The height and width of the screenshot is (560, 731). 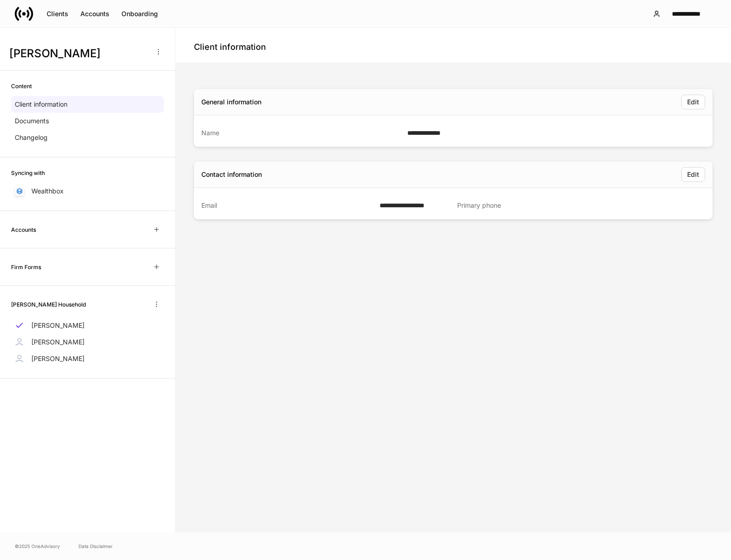 I want to click on div: Clients, so click(x=57, y=14).